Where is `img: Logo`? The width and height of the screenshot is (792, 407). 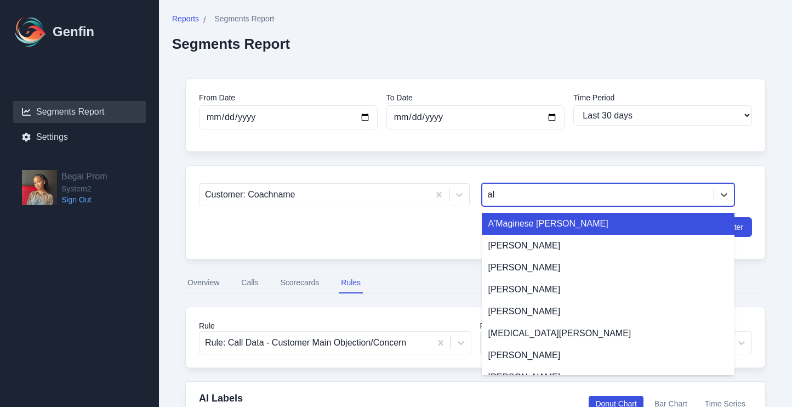 img: Logo is located at coordinates (31, 32).